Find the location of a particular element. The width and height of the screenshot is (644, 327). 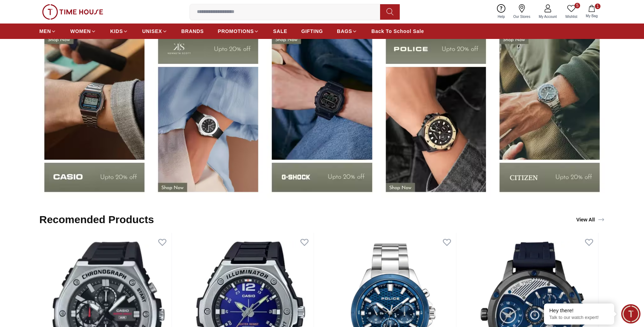

span: 1 is located at coordinates (598, 6).